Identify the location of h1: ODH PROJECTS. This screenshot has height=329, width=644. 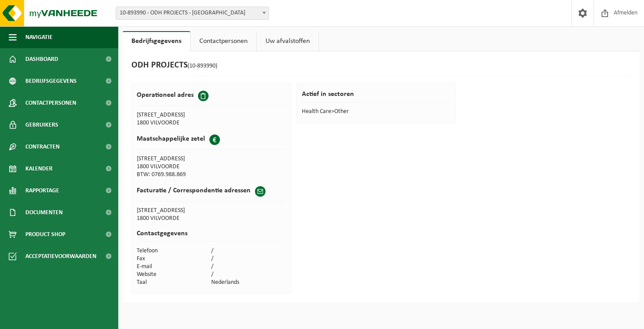
(175, 66).